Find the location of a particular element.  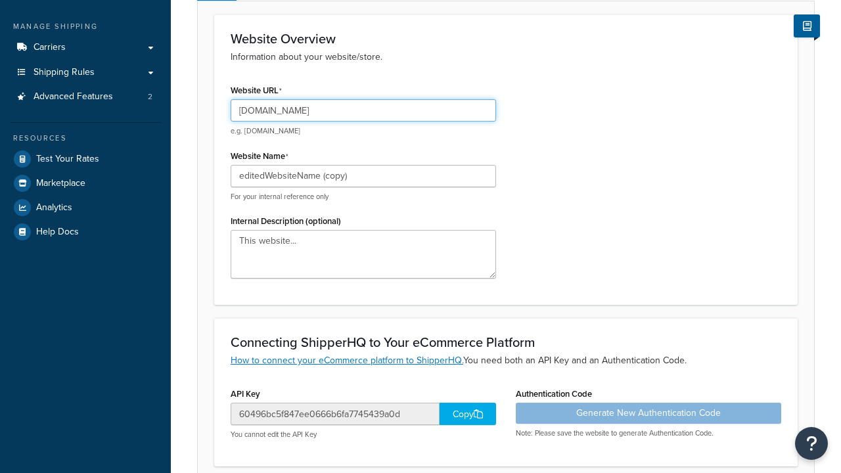

a: Carriers is located at coordinates (85, 47).